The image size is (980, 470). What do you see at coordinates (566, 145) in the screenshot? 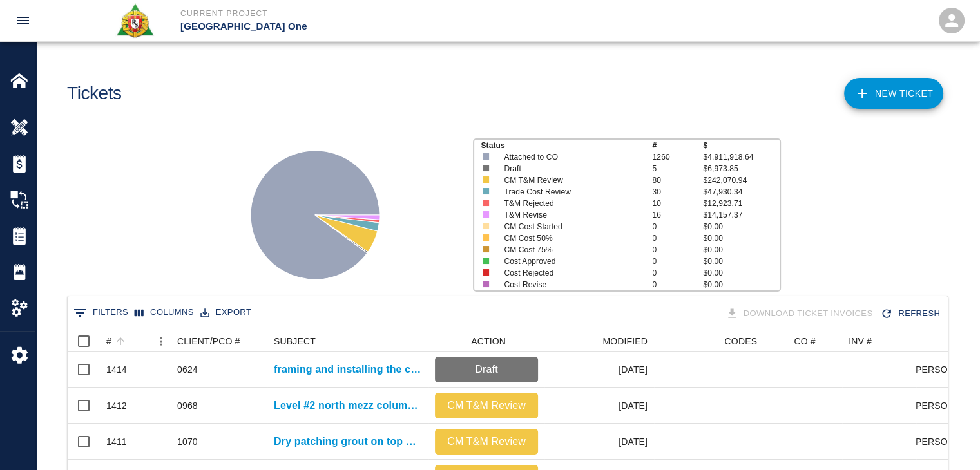
I see `p: Status` at bounding box center [566, 145].